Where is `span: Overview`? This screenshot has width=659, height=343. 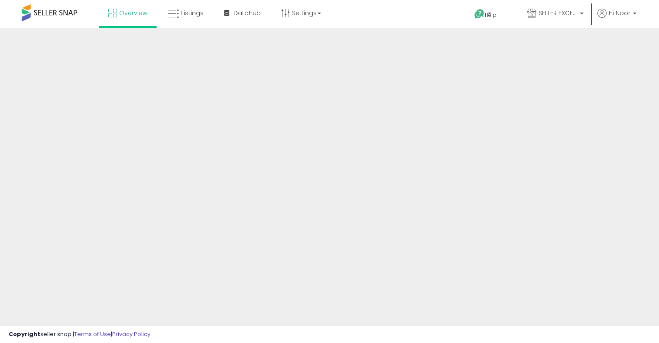
span: Overview is located at coordinates (133, 13).